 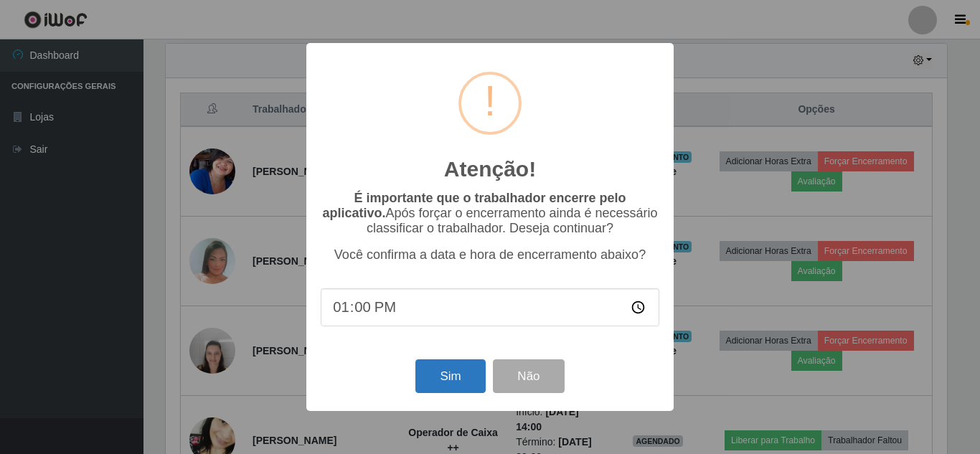 What do you see at coordinates (450, 376) in the screenshot?
I see `button: Sim` at bounding box center [450, 376].